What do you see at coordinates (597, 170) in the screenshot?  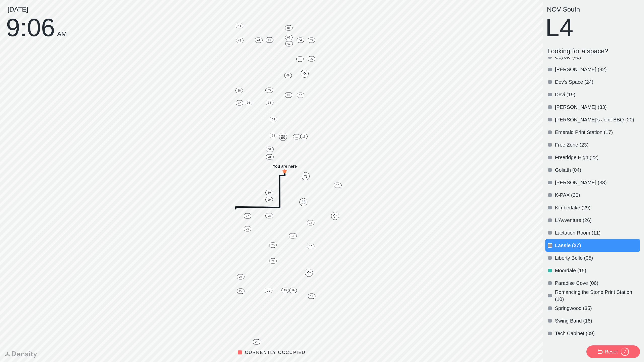 I see `p: Goliath (04)` at bounding box center [597, 170].